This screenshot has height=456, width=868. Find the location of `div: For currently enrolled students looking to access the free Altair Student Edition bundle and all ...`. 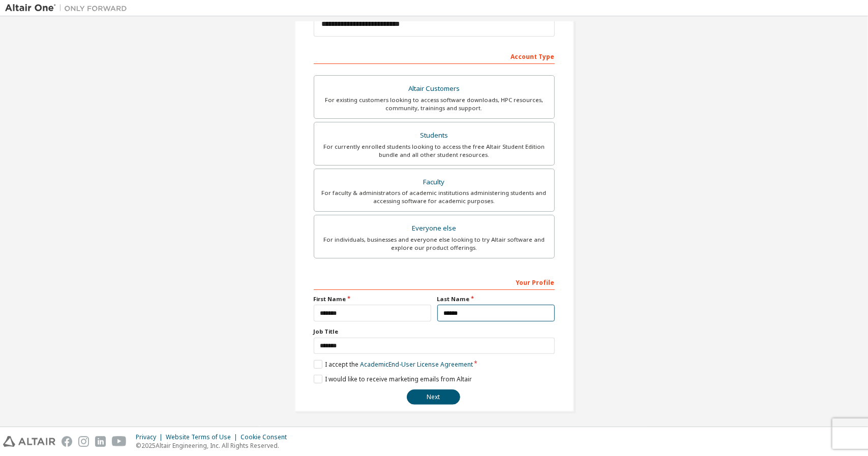

div: For currently enrolled students looking to access the free Altair Student Edition bundle and all ... is located at coordinates (434, 150).